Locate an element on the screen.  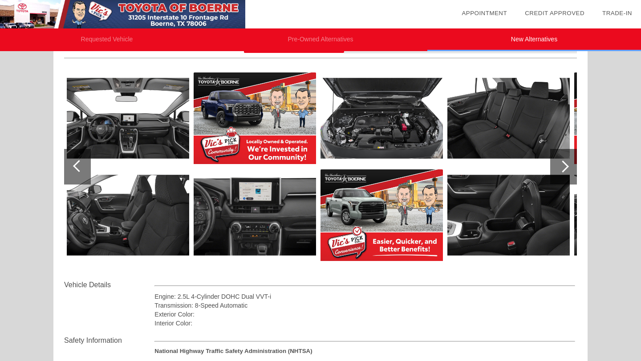
a: Appointment is located at coordinates (484, 13).